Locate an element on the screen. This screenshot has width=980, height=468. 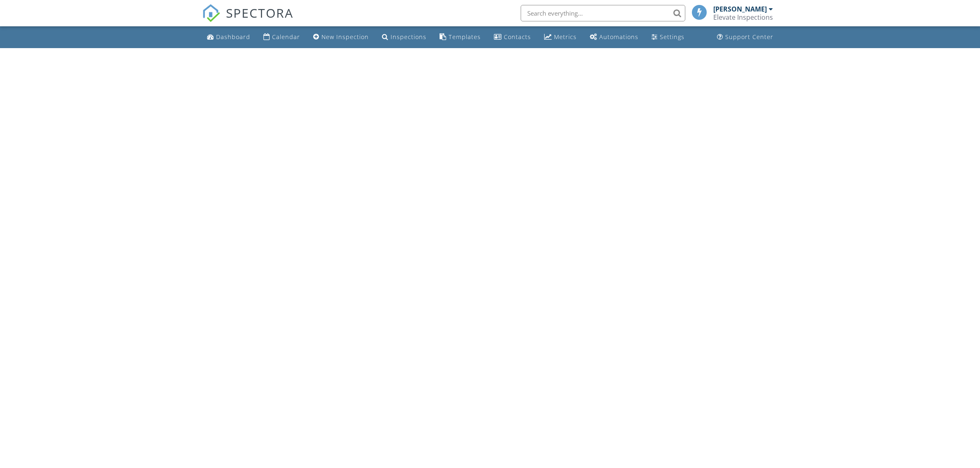
a: Settings is located at coordinates (668, 37).